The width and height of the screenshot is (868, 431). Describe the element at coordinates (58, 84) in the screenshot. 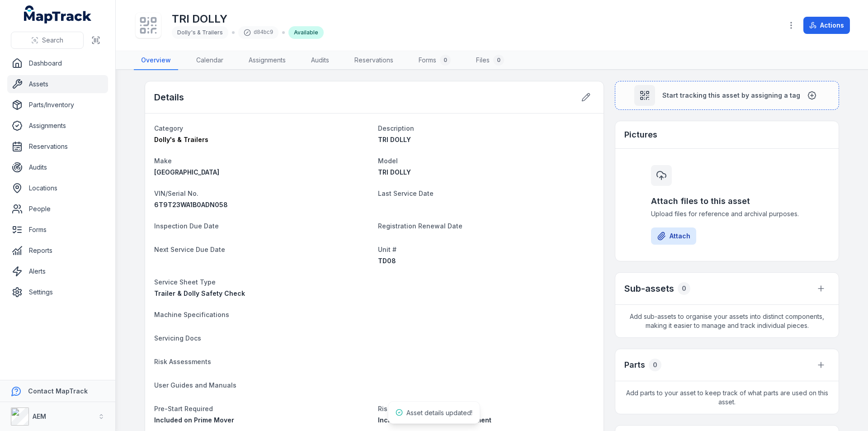

I see `a: Assets` at that location.